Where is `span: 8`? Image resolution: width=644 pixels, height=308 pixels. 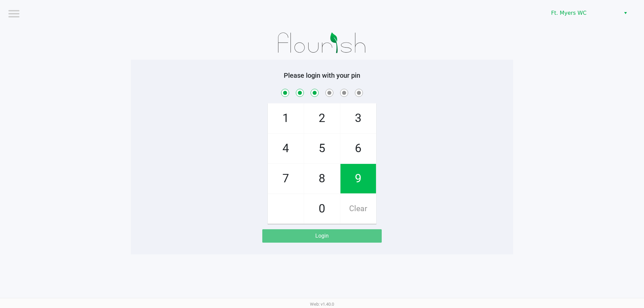
span: 8 is located at coordinates (322, 178).